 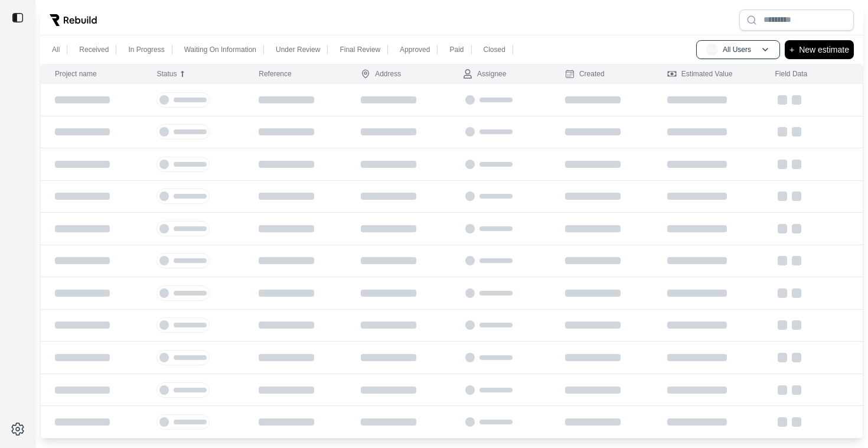 I want to click on button: AUAll Users, so click(x=738, y=50).